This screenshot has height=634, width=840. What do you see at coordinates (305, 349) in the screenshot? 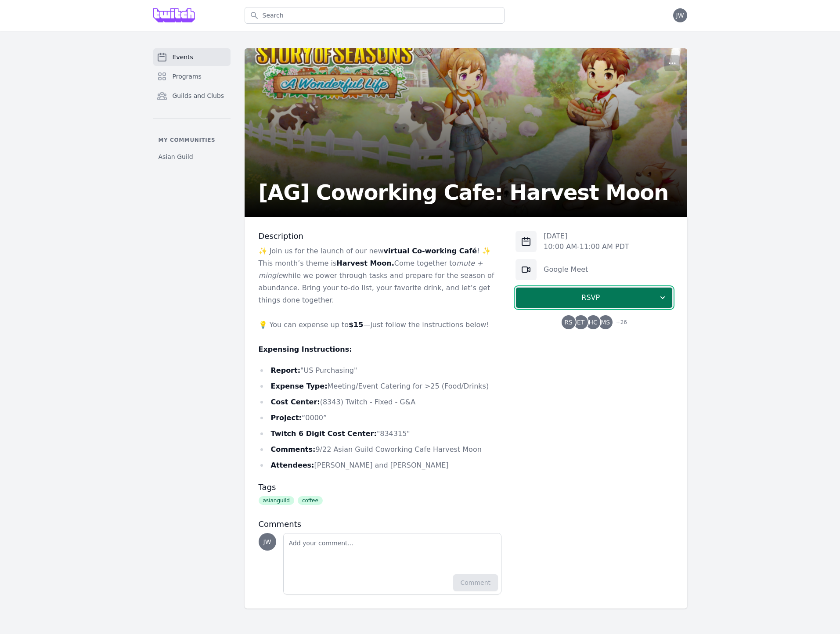
I see `strong: Expensing Instructions:` at bounding box center [305, 349].